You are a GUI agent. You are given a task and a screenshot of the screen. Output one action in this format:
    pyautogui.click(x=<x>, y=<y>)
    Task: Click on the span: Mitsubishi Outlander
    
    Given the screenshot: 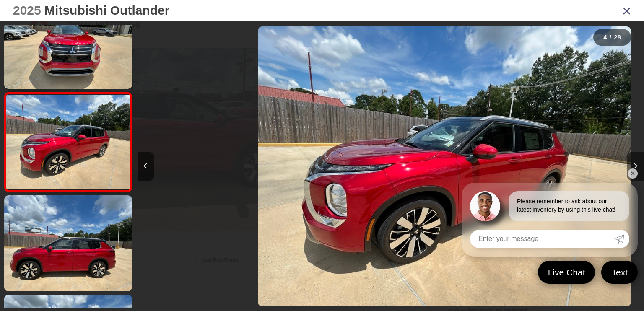 What is the action you would take?
    pyautogui.click(x=107, y=10)
    